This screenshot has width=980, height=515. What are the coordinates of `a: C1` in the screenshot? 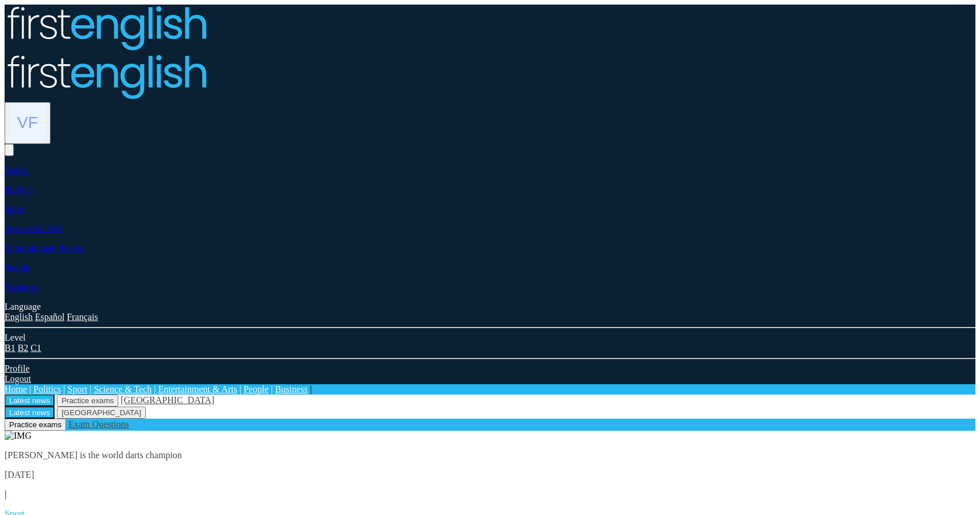 It's located at (35, 348).